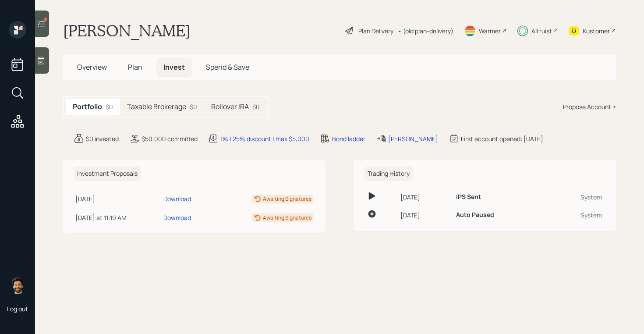  What do you see at coordinates (376, 31) in the screenshot?
I see `div: Plan Delivery` at bounding box center [376, 31].